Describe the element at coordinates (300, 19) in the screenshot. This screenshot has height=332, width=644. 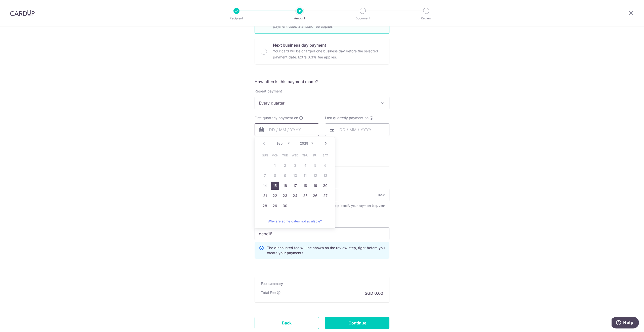
I see `p: Amount` at that location.